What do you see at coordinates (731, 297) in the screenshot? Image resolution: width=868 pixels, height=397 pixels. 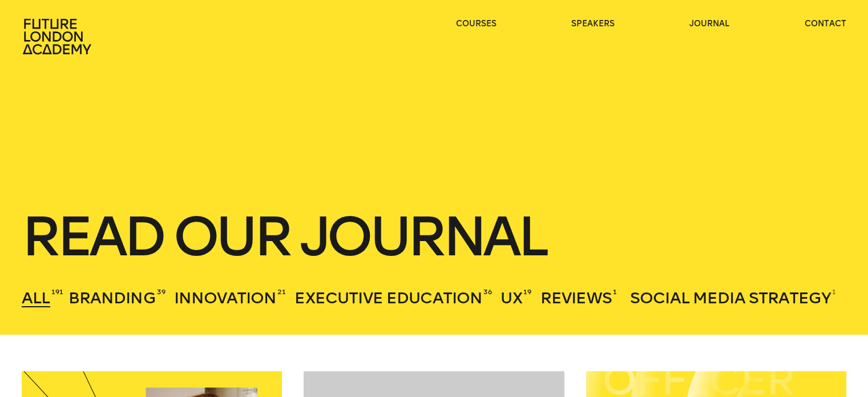 I see `span: Social Media Strategy` at bounding box center [731, 297].